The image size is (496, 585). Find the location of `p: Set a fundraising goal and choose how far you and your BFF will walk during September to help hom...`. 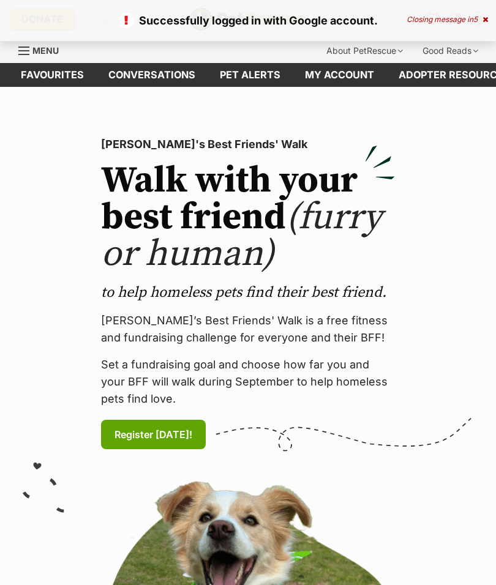

p: Set a fundraising goal and choose how far you and your BFF will walk during September to help hom... is located at coordinates (248, 382).